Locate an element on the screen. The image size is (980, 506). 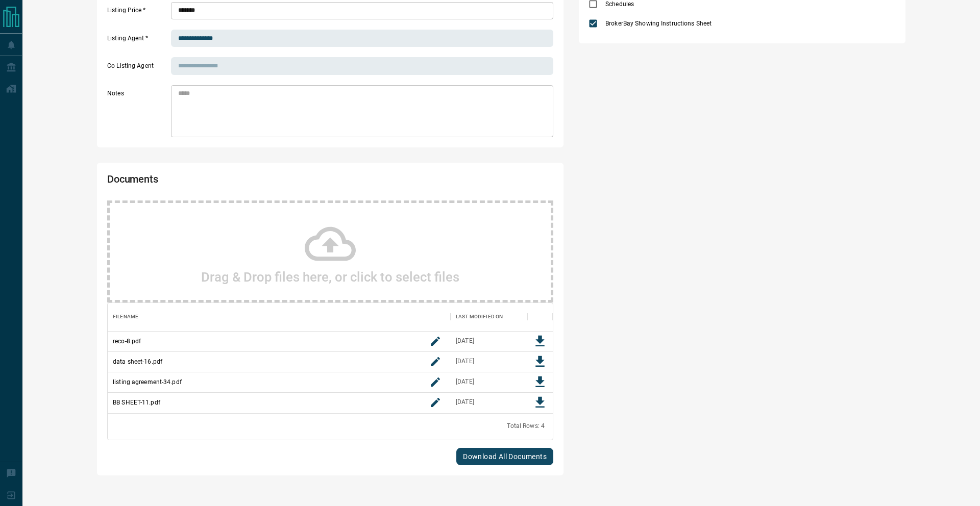
p: listing agreement-34.pdf is located at coordinates (147, 382).